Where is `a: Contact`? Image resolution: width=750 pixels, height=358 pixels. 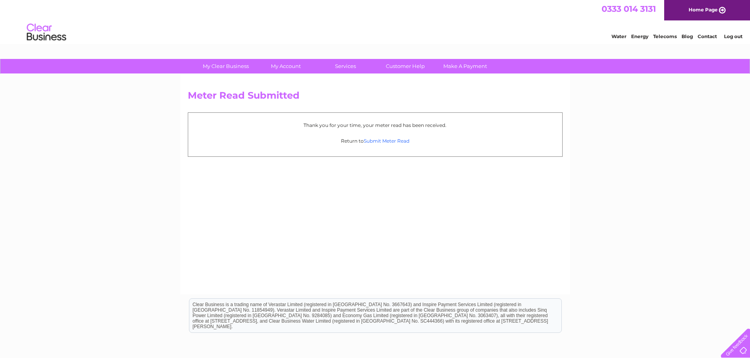 a: Contact is located at coordinates (707, 36).